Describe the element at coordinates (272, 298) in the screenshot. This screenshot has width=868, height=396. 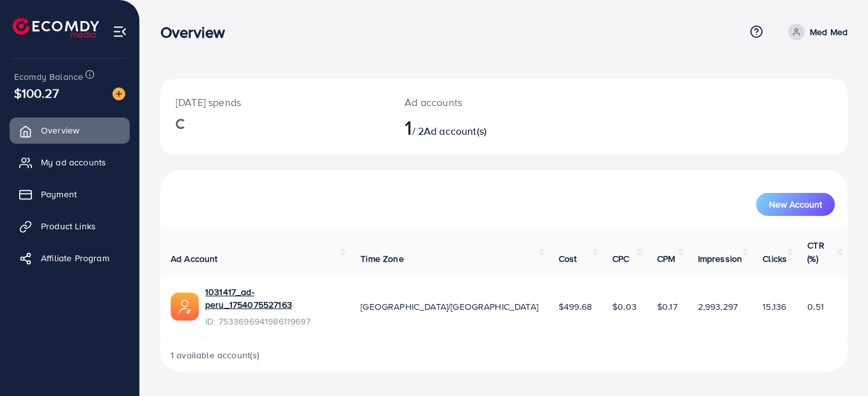
I see `a: 1031417_ad-peru_1754075527163` at that location.